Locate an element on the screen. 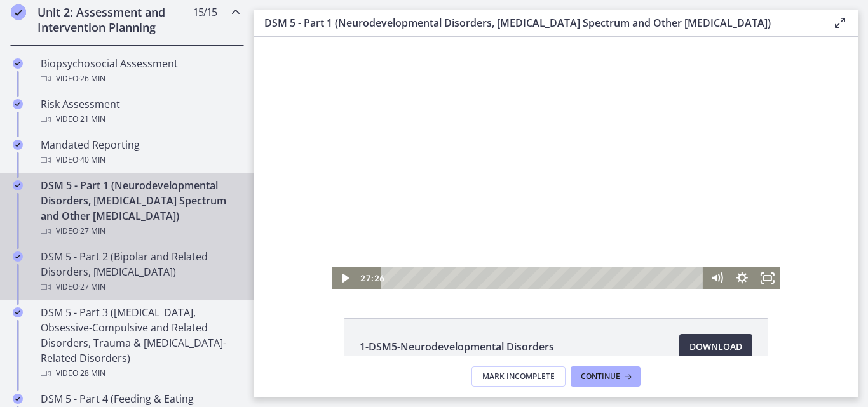 The height and width of the screenshot is (407, 868). div: Playbar is located at coordinates (290, 242).